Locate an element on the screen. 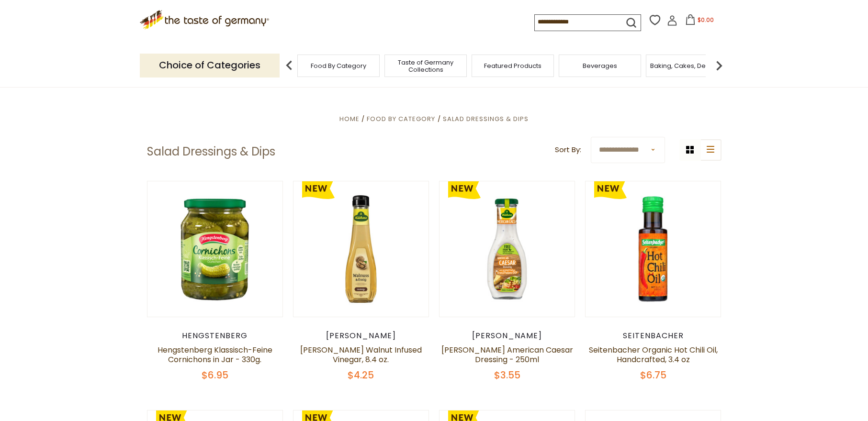  span: Baking, Cakes, Desserts is located at coordinates (687, 65).